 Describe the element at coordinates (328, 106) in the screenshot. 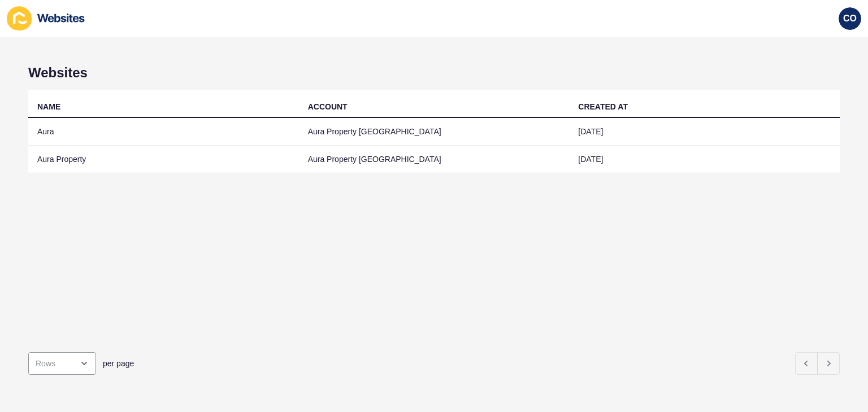

I see `div: ACCOUNT` at that location.